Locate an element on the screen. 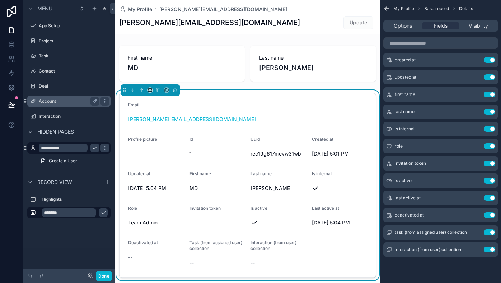  span: MD is located at coordinates (217, 188).